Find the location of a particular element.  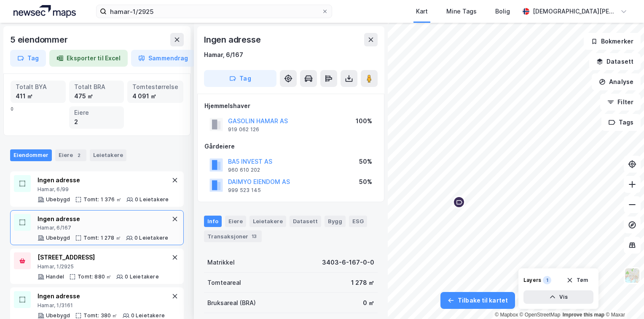

div: Layers is located at coordinates (533, 280).